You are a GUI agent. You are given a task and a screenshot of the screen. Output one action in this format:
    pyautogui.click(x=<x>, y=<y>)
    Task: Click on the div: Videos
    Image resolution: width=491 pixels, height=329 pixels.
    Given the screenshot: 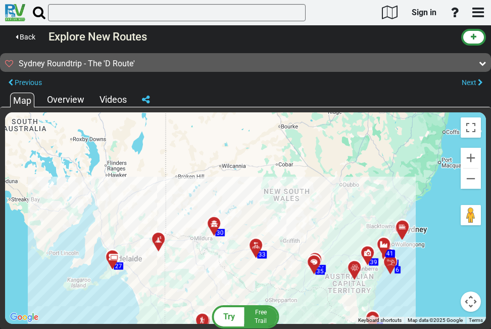 What is the action you would take?
    pyautogui.click(x=113, y=100)
    